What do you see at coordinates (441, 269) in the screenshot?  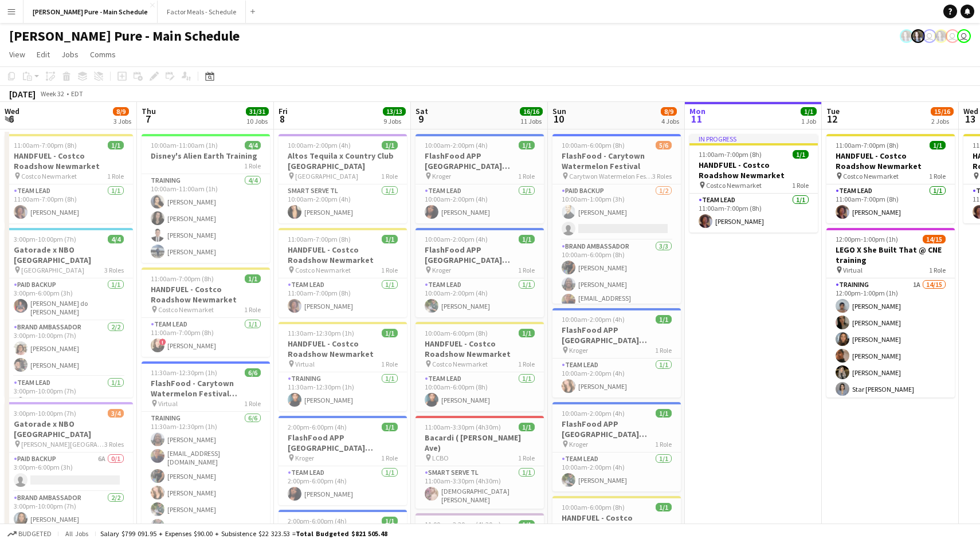 I see `span: Kroger` at bounding box center [441, 269].